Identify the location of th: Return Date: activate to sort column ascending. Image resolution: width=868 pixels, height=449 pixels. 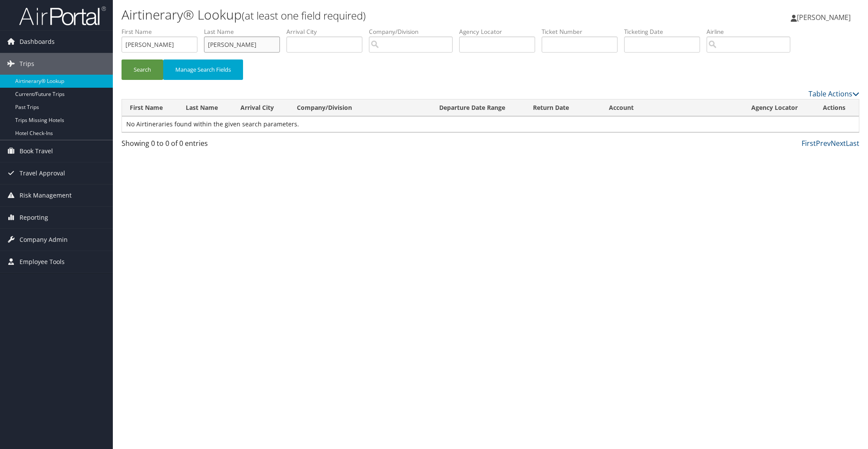
(563, 107).